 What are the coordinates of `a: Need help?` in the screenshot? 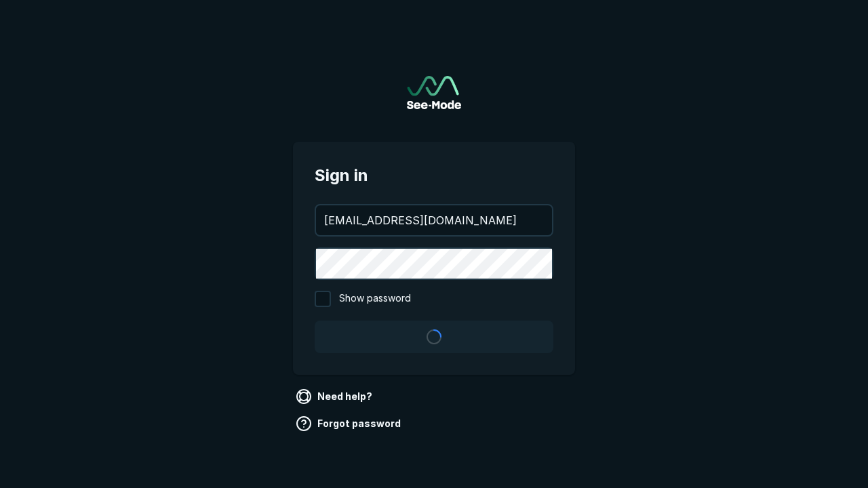 It's located at (335, 396).